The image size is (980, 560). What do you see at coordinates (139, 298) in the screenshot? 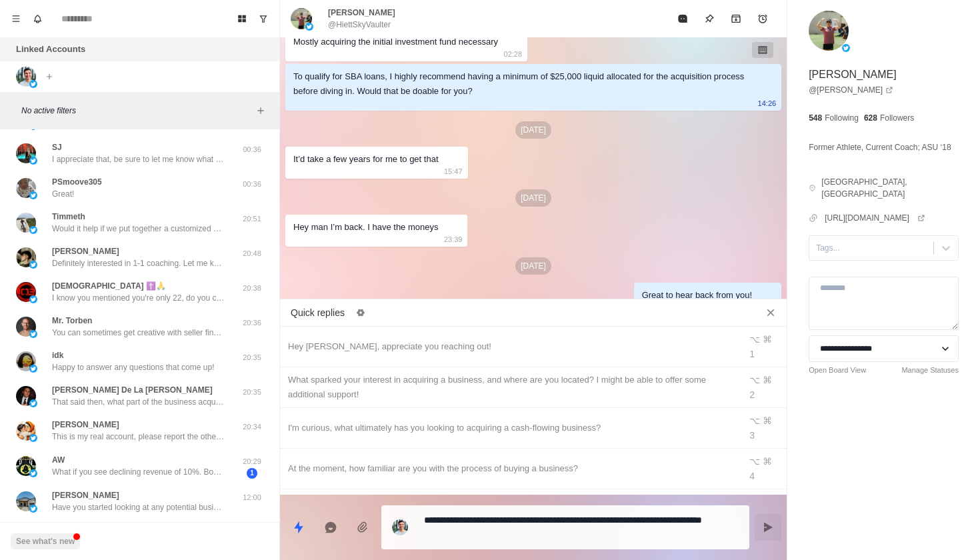
I see `p: I know you mentioned you're only 22, do you currently have any capital set aside to buy a business?` at bounding box center [139, 298].